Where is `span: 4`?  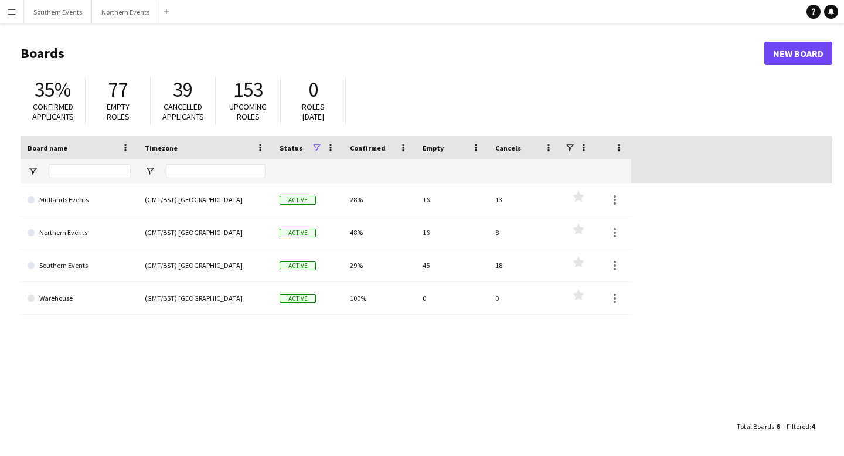
span: 4 is located at coordinates (813, 426).